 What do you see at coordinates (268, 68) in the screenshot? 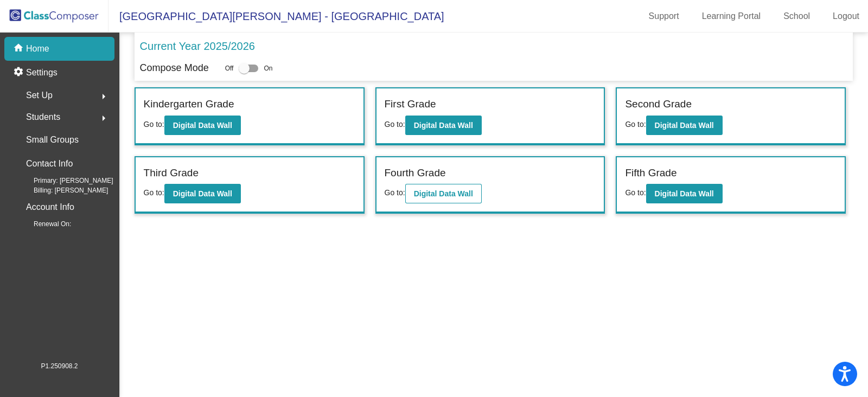
I see `span: On` at bounding box center [268, 68].